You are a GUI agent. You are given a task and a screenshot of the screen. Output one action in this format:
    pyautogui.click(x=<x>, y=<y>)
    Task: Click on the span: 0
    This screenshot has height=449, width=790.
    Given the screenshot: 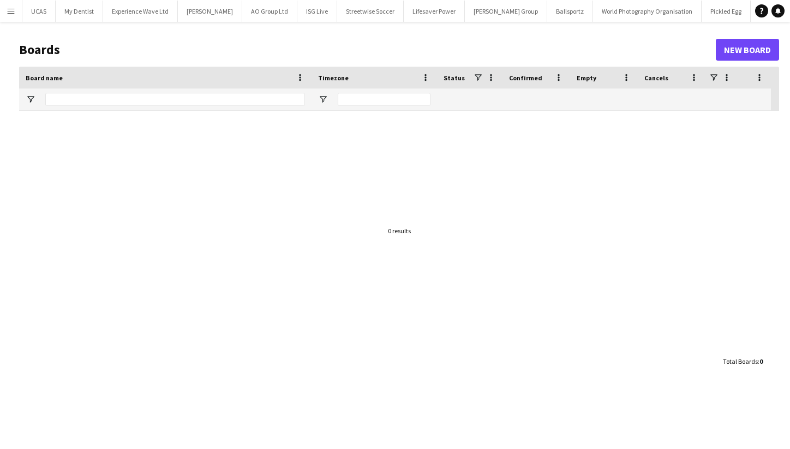 What is the action you would take?
    pyautogui.click(x=761, y=361)
    